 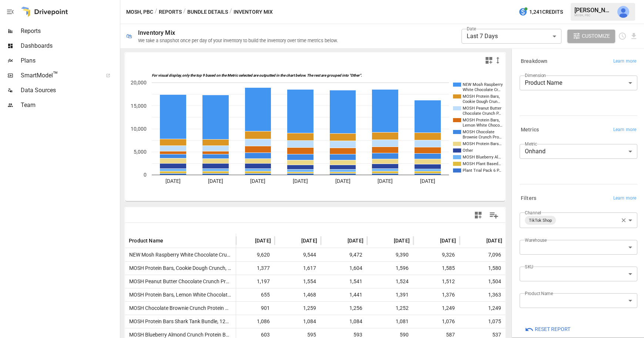 I want to click on span: 901, so click(x=252, y=308).